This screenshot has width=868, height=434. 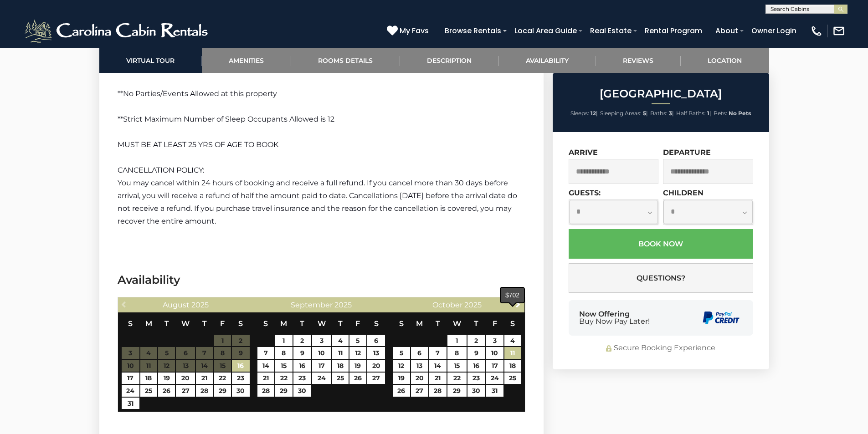 What do you see at coordinates (660, 244) in the screenshot?
I see `button: Book Now` at bounding box center [660, 244].